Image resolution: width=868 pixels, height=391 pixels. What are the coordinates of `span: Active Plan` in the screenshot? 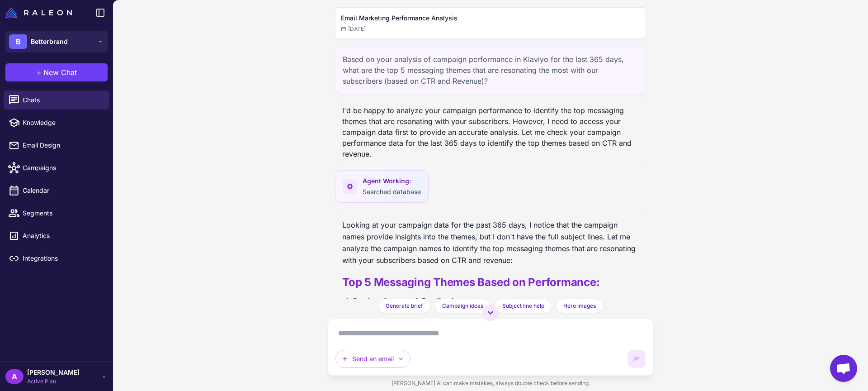 It's located at (53, 382).